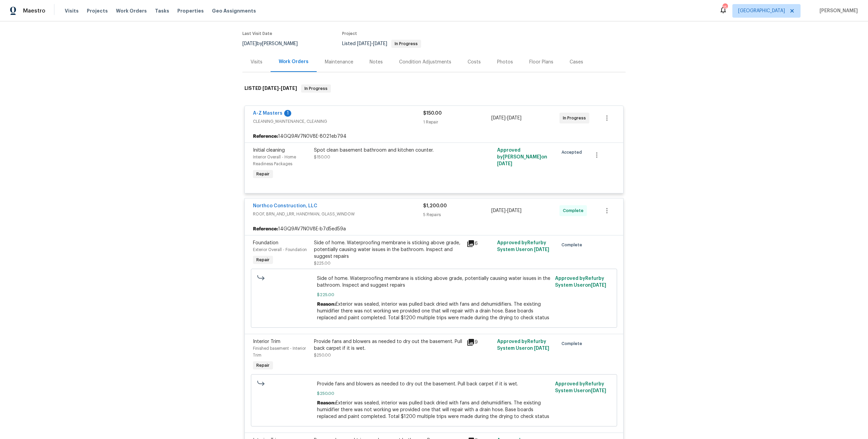 The height and width of the screenshot is (439, 868). I want to click on div: Visits, so click(256, 62).